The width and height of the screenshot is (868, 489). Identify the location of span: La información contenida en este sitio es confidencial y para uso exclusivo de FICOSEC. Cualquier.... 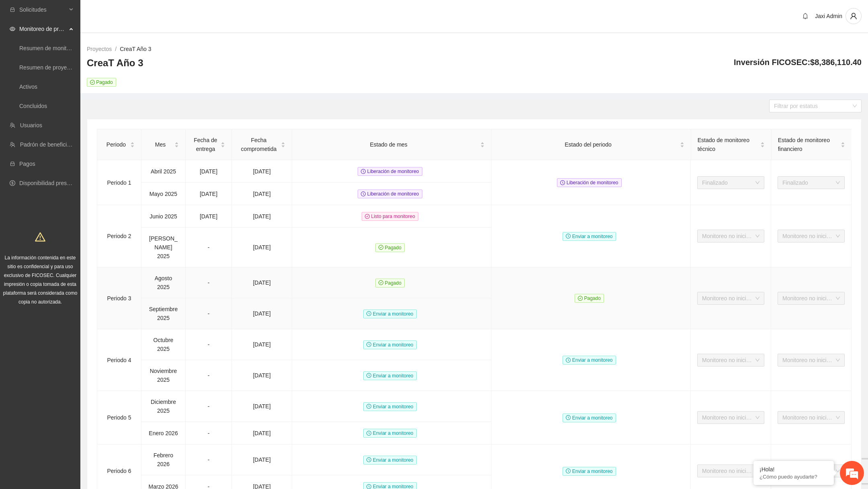
(40, 280).